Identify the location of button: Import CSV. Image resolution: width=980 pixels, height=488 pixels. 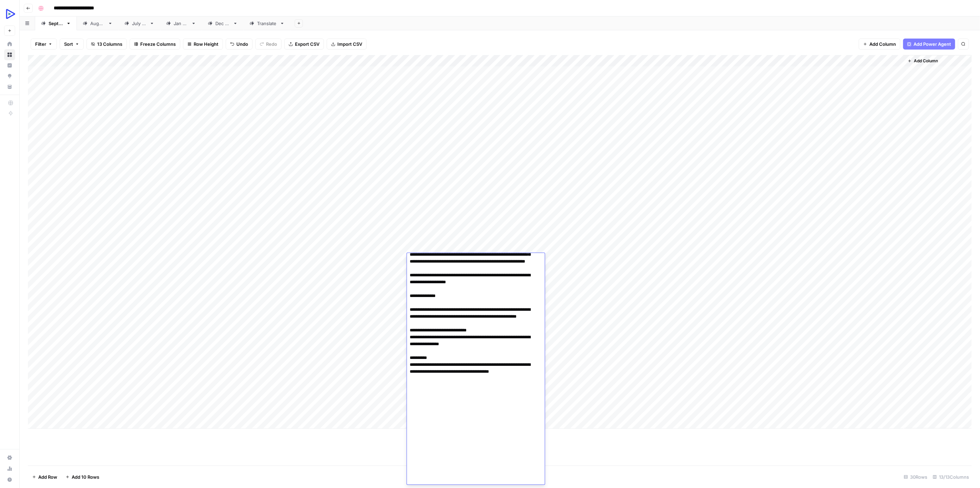
(347, 44).